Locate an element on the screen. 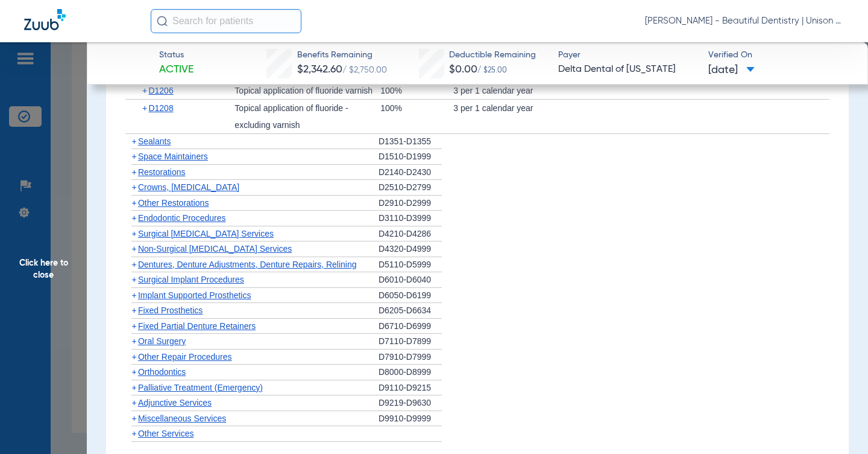 The height and width of the screenshot is (454, 868). img: Zuub Logo is located at coordinates (45, 19).